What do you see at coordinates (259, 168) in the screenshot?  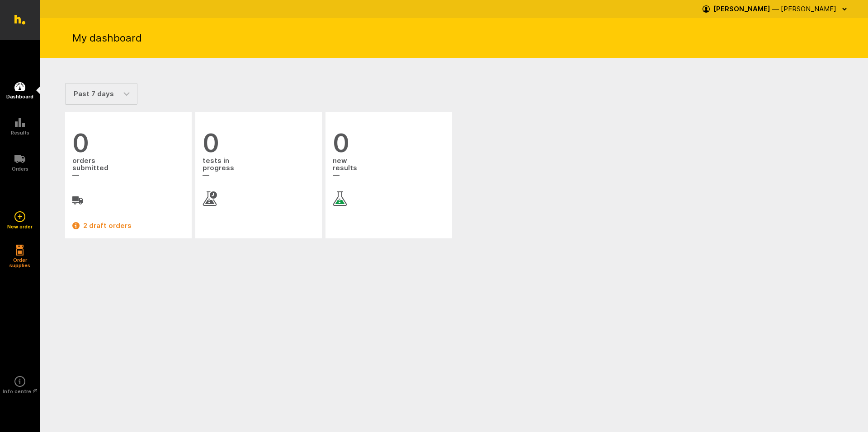 I see `a: 0 tests inprogress` at bounding box center [259, 168].